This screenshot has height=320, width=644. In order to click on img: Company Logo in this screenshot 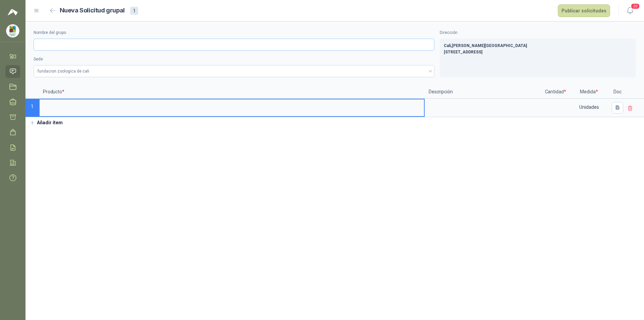, I will do `click(12, 31)`.